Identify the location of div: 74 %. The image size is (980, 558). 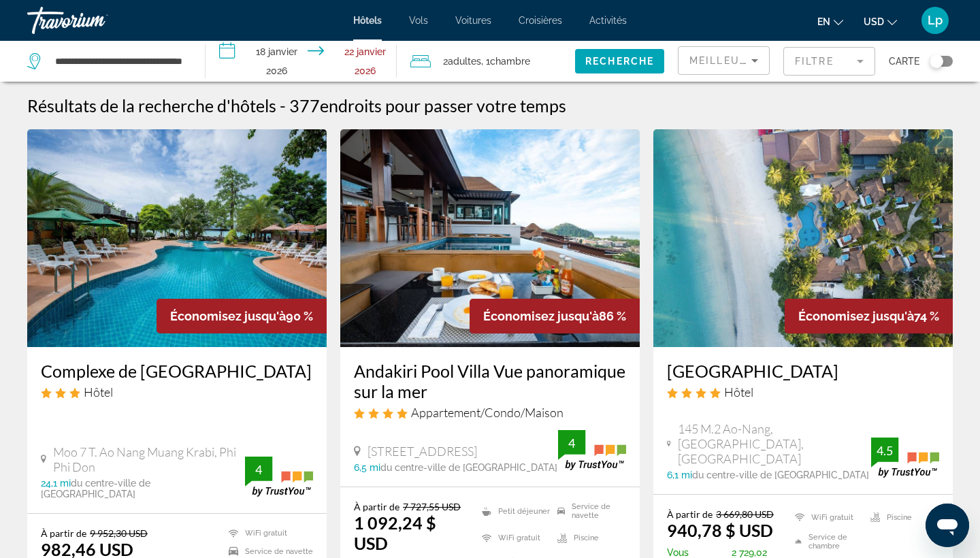
(869, 316).